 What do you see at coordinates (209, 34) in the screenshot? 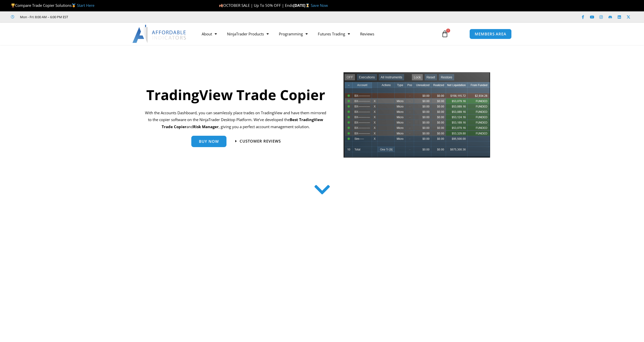
I see `a: About` at bounding box center [209, 34].